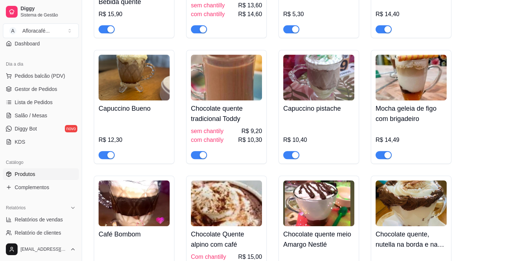  I want to click on h4: Café Bombom, so click(134, 234).